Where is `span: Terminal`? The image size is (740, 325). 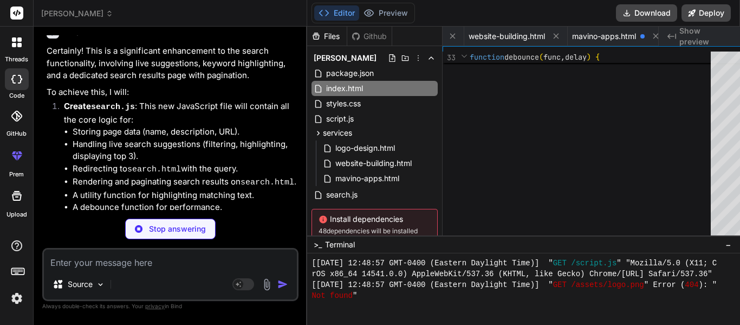 span: Terminal is located at coordinates (340, 244).